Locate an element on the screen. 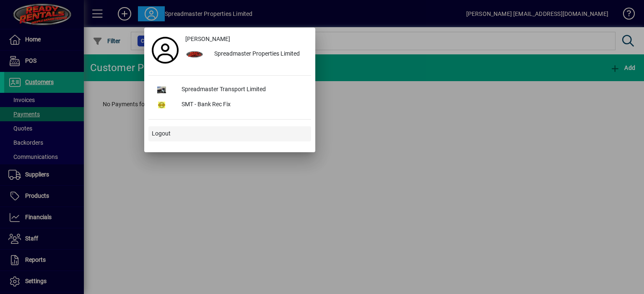 The height and width of the screenshot is (294, 644). button: Spreadmaster Transport Limited is located at coordinates (230, 90).